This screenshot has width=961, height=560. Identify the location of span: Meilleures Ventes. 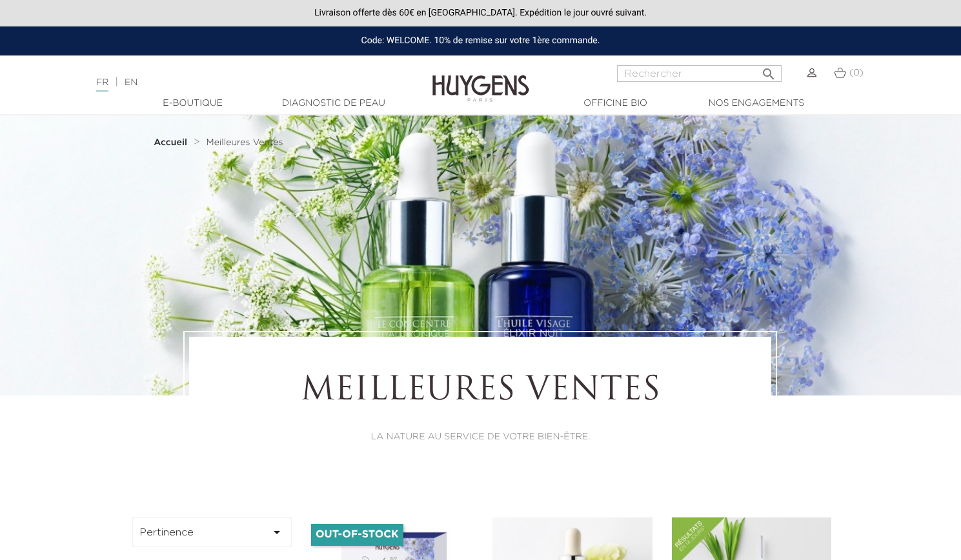
(245, 142).